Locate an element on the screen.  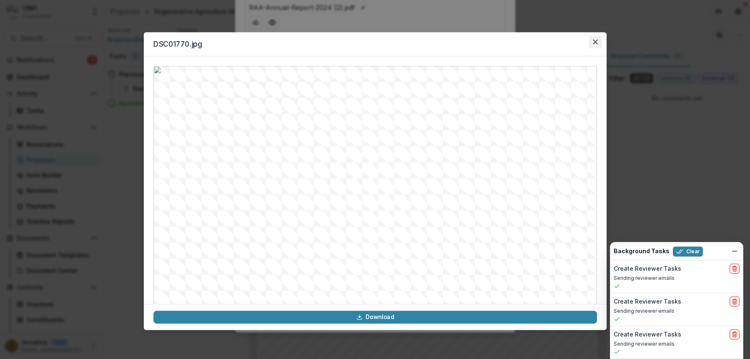
button: Clear is located at coordinates (687, 252).